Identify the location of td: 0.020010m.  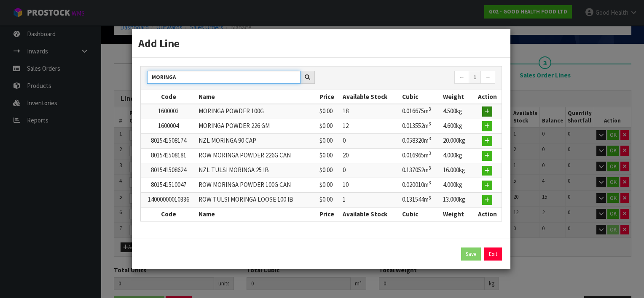
(420, 185).